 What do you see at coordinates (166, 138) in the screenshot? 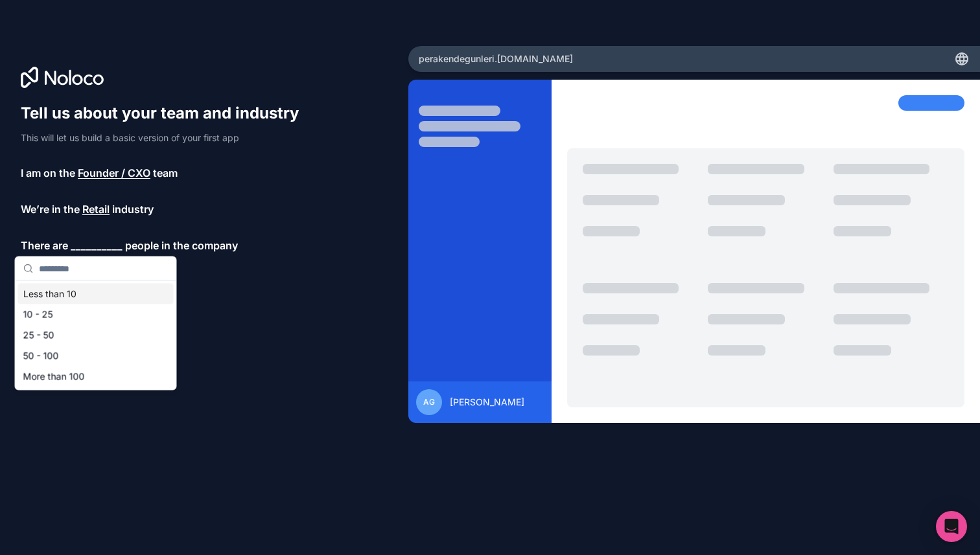
I see `p: This will let us build a basic version of your first app` at bounding box center [166, 138].